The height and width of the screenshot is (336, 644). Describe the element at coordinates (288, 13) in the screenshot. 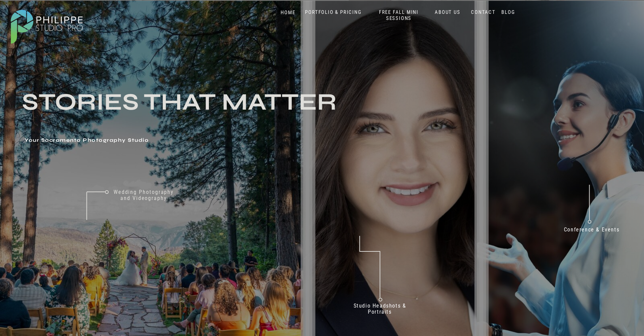

I see `nav: HOME` at that location.